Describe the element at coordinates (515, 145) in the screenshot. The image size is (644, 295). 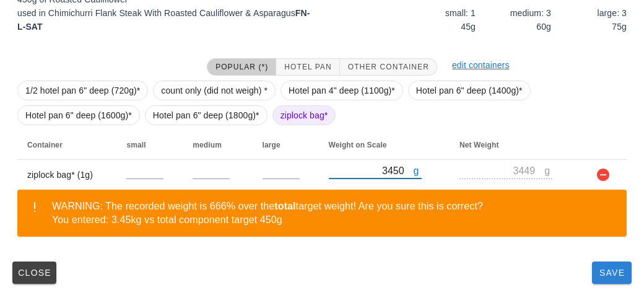
I see `th: Net Weight: Not sorted. Activate to sort ascending.` at that location.